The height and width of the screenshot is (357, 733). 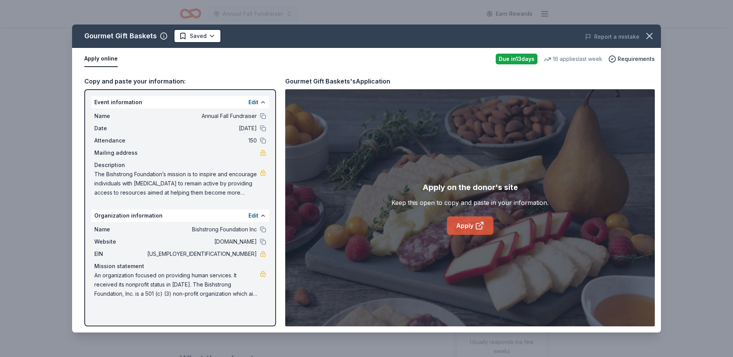 I want to click on div: Event information, so click(x=180, y=102).